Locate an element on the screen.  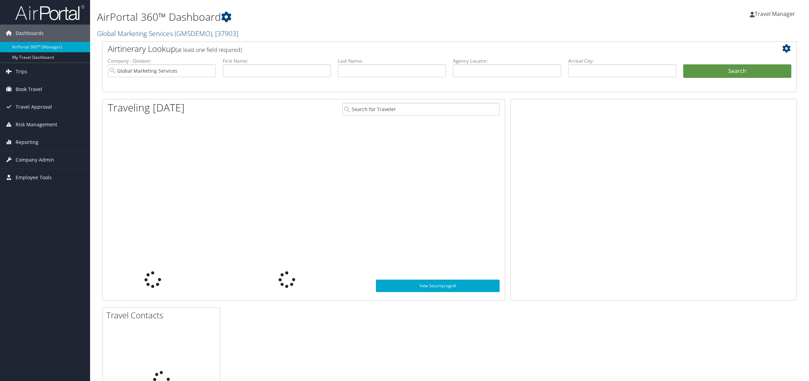
span: Risk Management is located at coordinates (36, 125).